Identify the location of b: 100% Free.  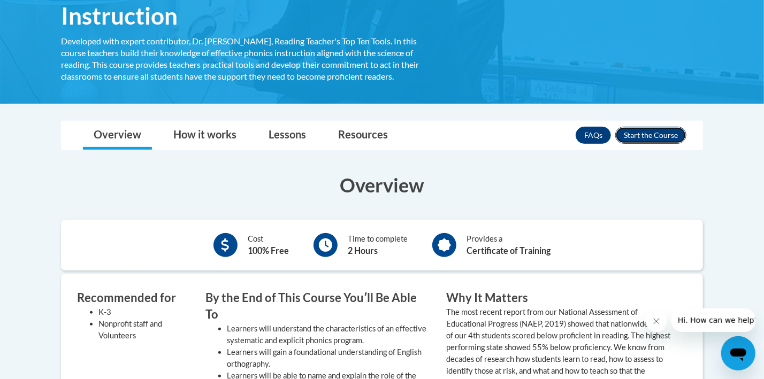
(268, 250).